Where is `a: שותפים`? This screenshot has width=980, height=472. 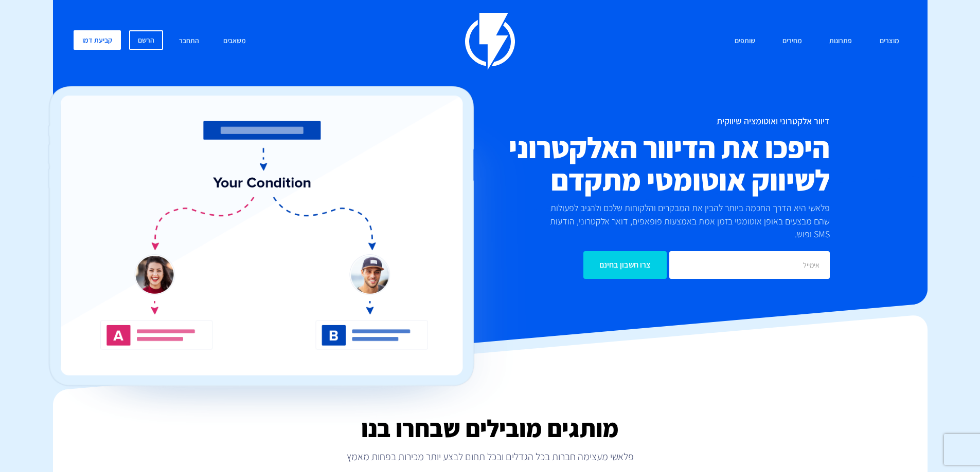 a: שותפים is located at coordinates (745, 41).